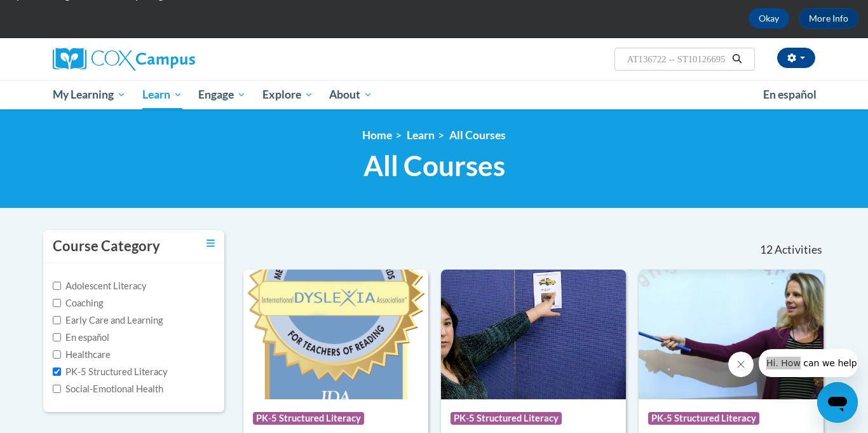  Describe the element at coordinates (288, 95) in the screenshot. I see `span: Explore` at that location.